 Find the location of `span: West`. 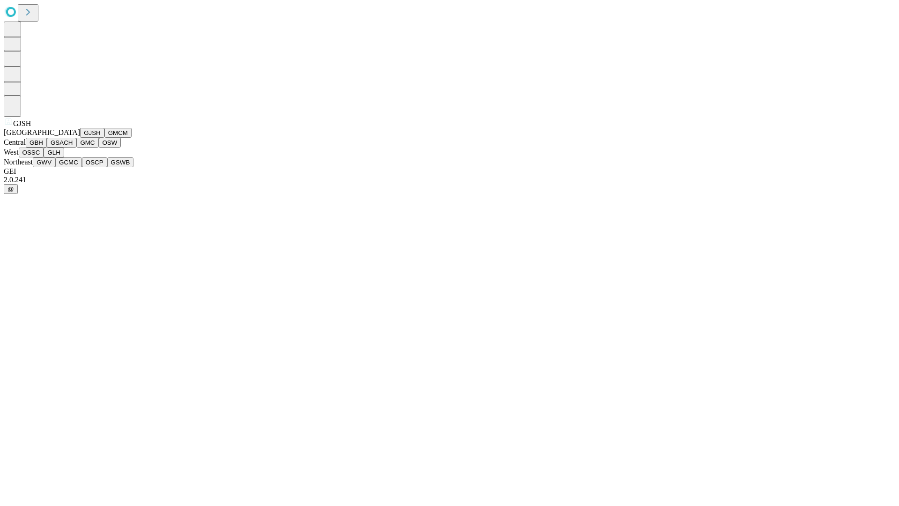

span: West is located at coordinates (11, 152).